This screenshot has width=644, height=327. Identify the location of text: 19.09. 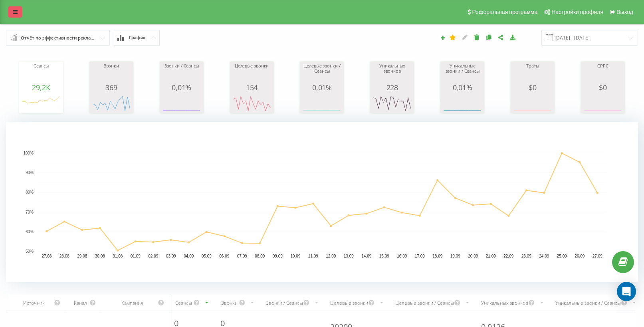
(455, 256).